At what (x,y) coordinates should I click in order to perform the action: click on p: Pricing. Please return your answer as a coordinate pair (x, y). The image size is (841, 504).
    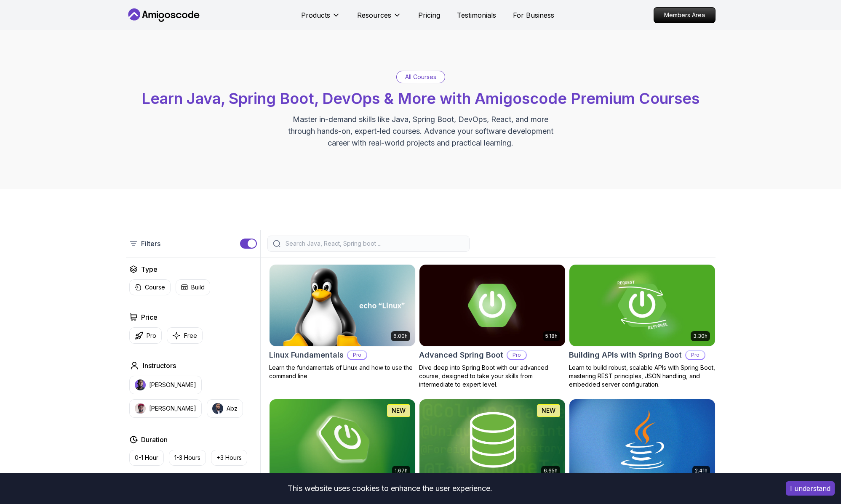
    Looking at the image, I should click on (429, 15).